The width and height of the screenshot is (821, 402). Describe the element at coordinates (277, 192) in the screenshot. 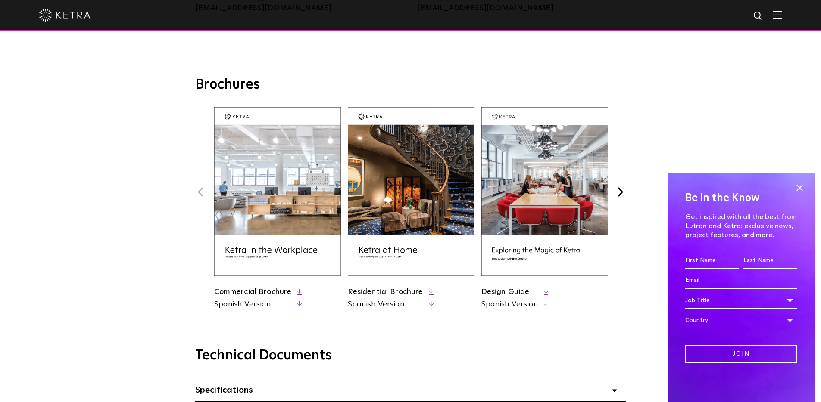

I see `img: commercial_brochure_thumbnail` at that location.